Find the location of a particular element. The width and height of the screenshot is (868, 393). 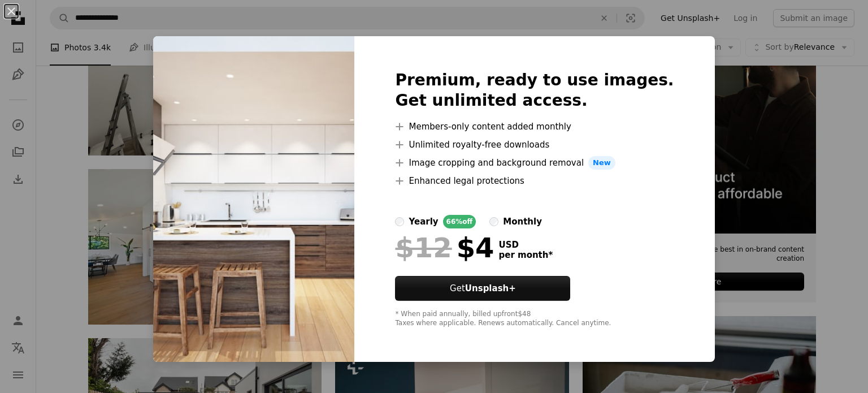

span: per month * is located at coordinates (526, 255).